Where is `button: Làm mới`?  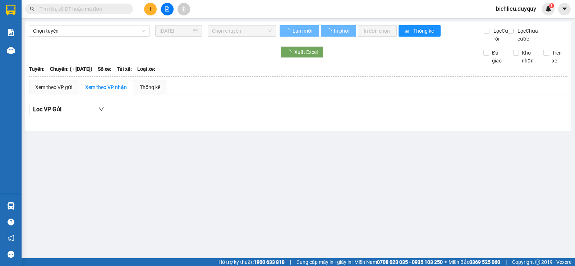 button: Làm mới is located at coordinates (299, 31).